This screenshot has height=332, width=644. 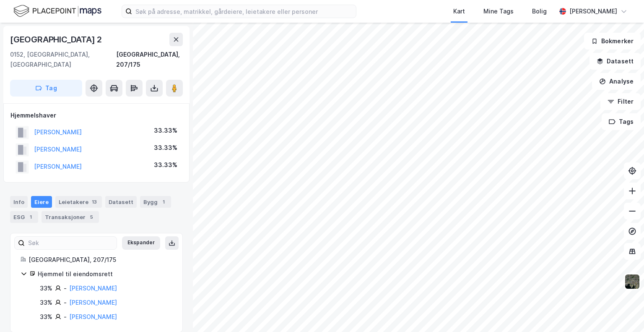 What do you see at coordinates (70, 217) in the screenshot?
I see `div: Transaksjoner` at bounding box center [70, 217].